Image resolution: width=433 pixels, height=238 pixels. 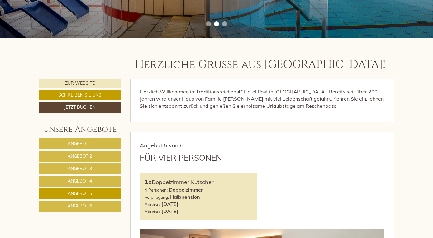 What do you see at coordinates (148, 182) in the screenshot?
I see `b: 1x` at bounding box center [148, 182].